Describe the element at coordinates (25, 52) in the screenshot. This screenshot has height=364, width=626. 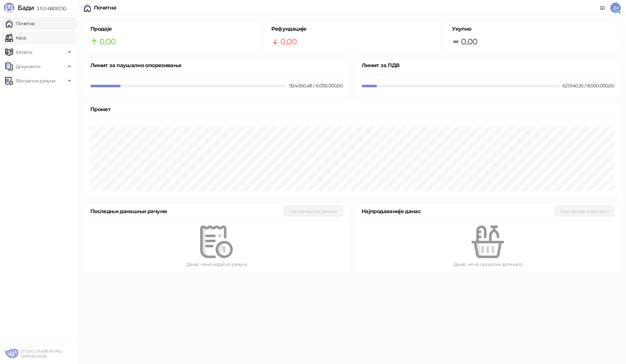
I see `span: Каталог` at that location.